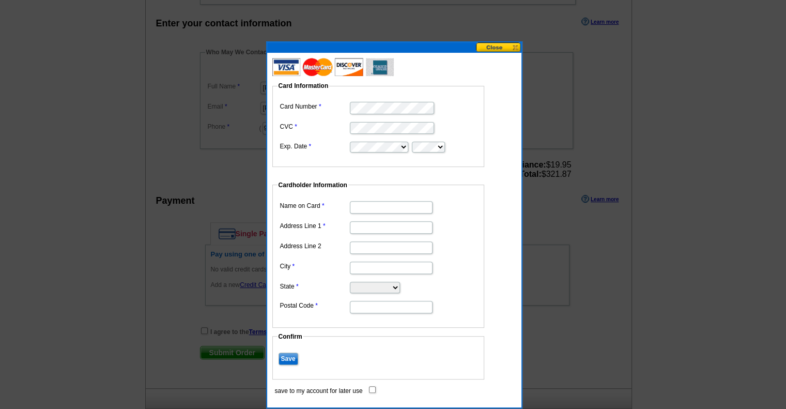 This screenshot has width=786, height=409. What do you see at coordinates (314, 206) in the screenshot?
I see `label: Name on Card` at bounding box center [314, 206].